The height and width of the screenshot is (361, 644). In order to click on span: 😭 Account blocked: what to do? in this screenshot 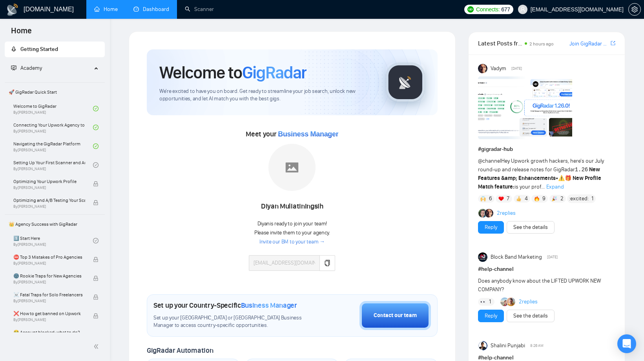, I will do `click(49, 333)`.